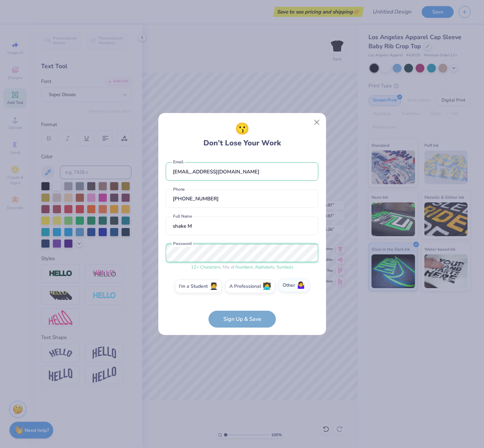 Image resolution: width=484 pixels, height=448 pixels. I want to click on div: Don’t Lose Your Work, so click(242, 135).